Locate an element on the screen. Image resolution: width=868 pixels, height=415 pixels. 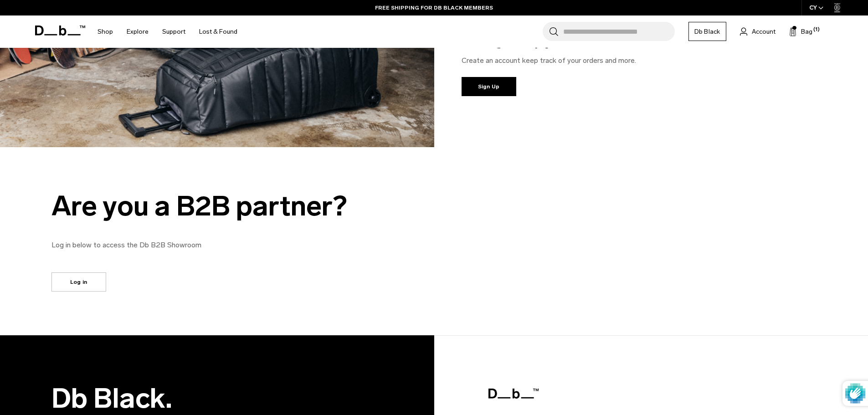
a: Lost & Found is located at coordinates (218, 31).